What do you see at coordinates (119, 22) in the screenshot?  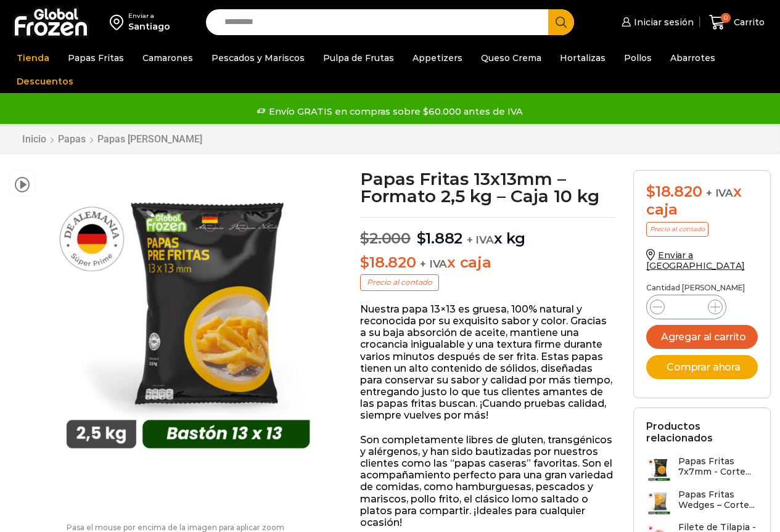 I see `img: address-field-icon.svg` at bounding box center [119, 22].